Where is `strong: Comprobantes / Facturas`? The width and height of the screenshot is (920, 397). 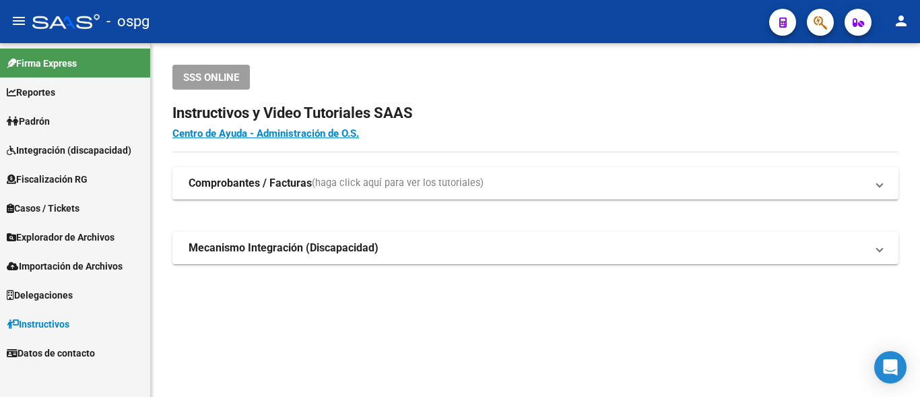 strong: Comprobantes / Facturas is located at coordinates (250, 183).